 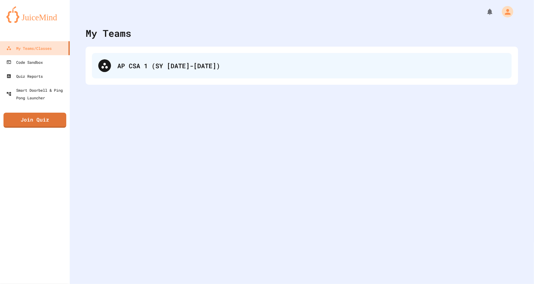 I want to click on div: My Account, so click(x=505, y=12).